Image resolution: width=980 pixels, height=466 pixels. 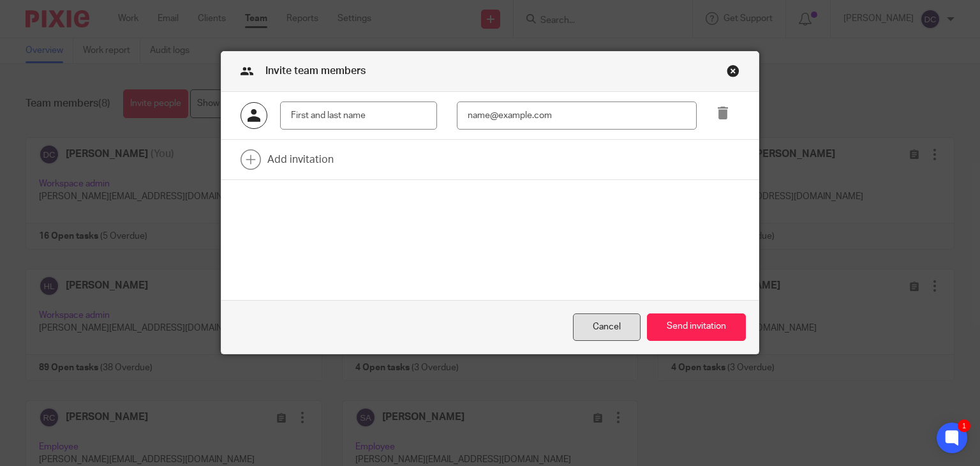 What do you see at coordinates (696, 327) in the screenshot?
I see `button: Send invitation` at bounding box center [696, 327].